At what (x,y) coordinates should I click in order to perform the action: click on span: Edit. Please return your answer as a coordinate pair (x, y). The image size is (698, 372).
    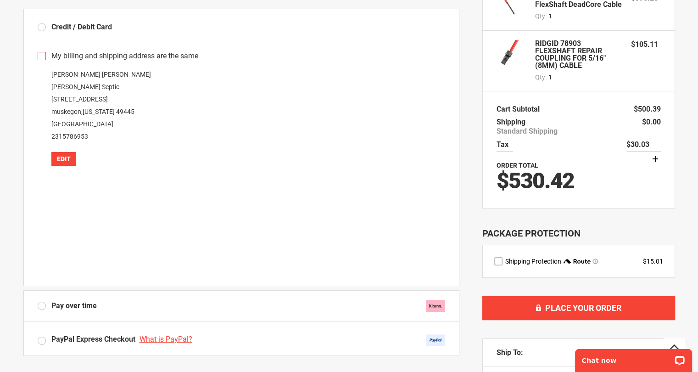
    Looking at the image, I should click on (64, 159).